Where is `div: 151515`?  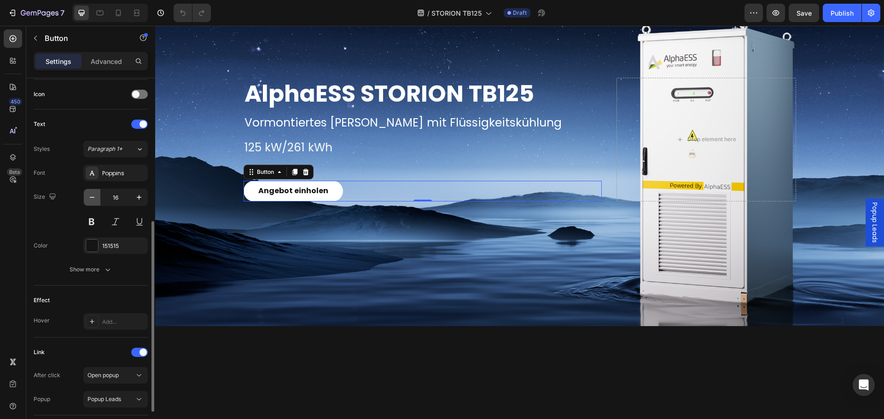
div: 151515 is located at coordinates (124, 246).